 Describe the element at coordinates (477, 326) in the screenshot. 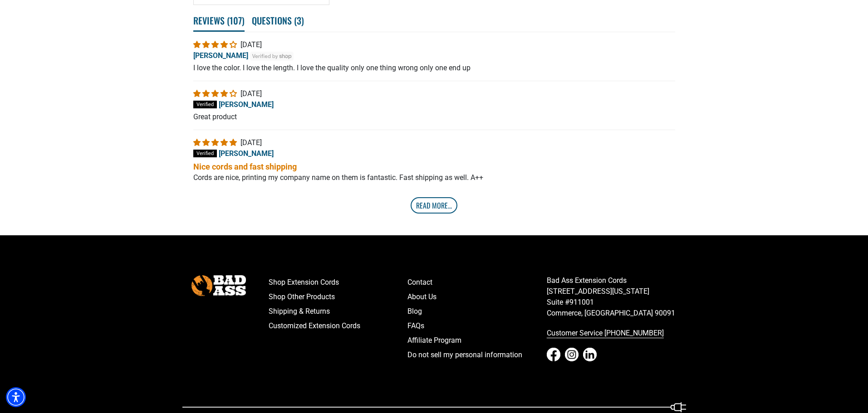

I see `a: FAQs` at that location.